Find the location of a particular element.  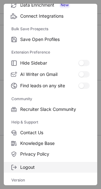

label: Recruiter Slack Community is located at coordinates (50, 109).